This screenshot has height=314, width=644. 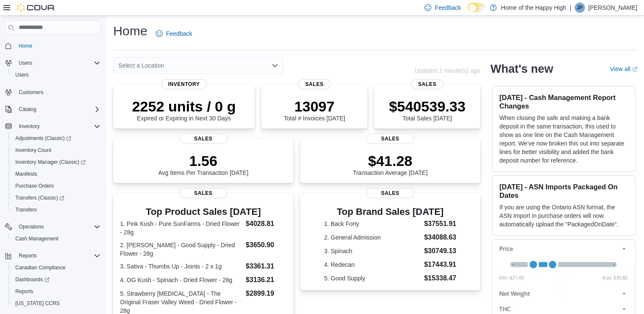 What do you see at coordinates (56, 209) in the screenshot?
I see `span: Transfers` at bounding box center [56, 209].